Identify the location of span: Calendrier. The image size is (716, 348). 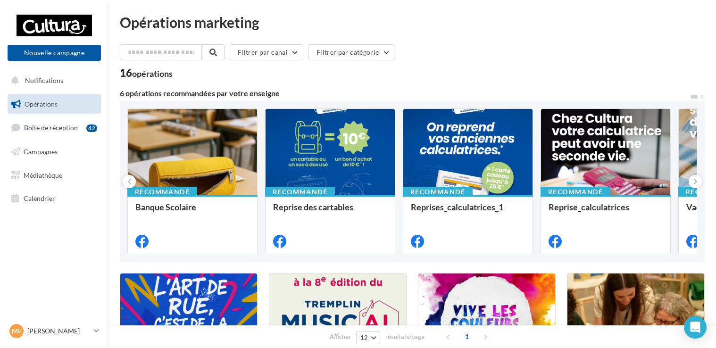
(39, 198).